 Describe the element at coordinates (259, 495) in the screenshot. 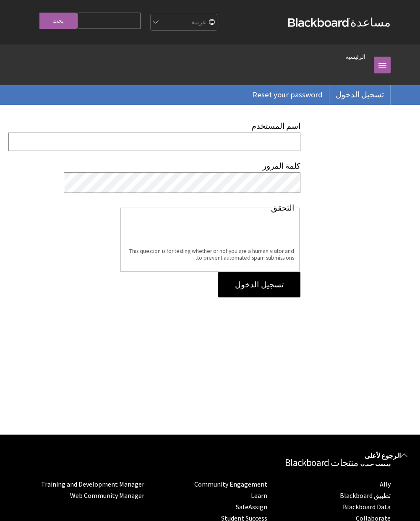

I see `a: Learn` at that location.